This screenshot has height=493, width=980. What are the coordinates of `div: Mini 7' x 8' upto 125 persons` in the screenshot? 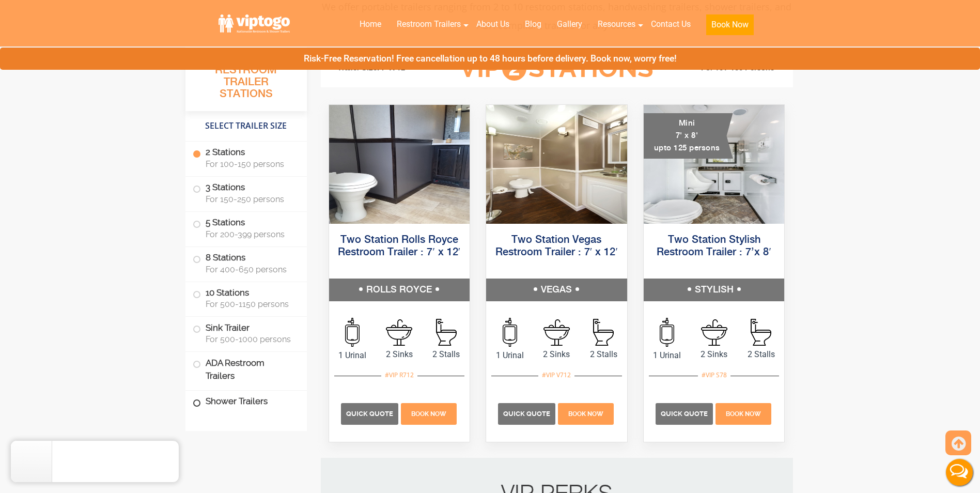 It's located at (689, 136).